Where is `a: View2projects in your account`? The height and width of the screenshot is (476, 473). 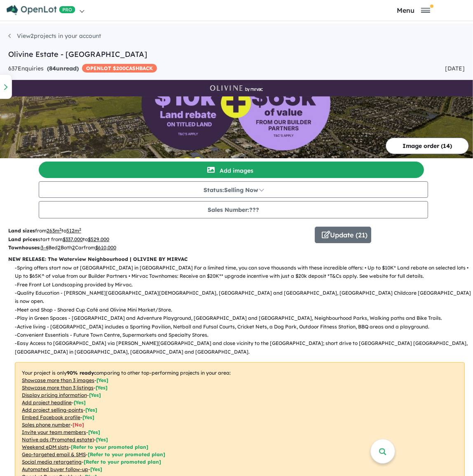
a: View2projects in your account is located at coordinates (55, 36).